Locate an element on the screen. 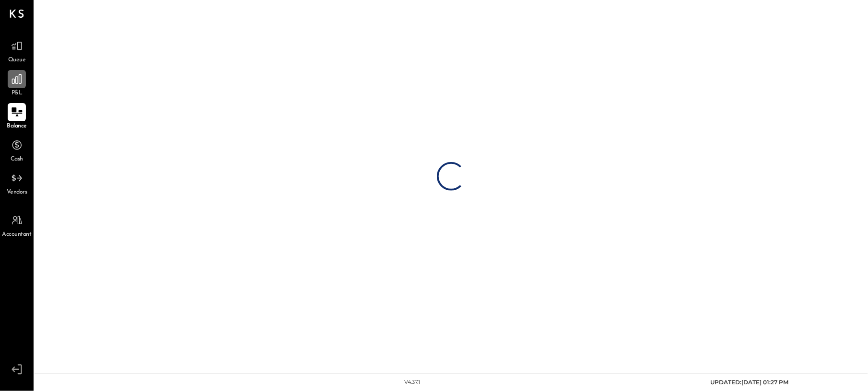 Image resolution: width=868 pixels, height=391 pixels. a: P&L is located at coordinates (17, 84).